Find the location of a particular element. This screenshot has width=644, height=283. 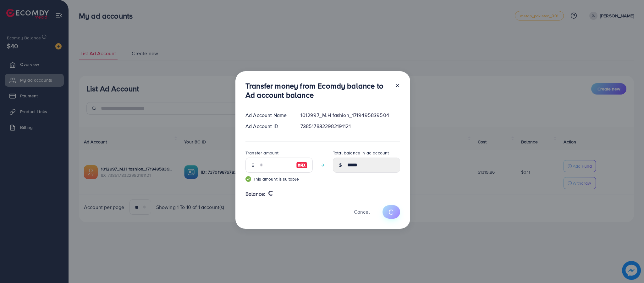

span: Cancel is located at coordinates (362, 211).